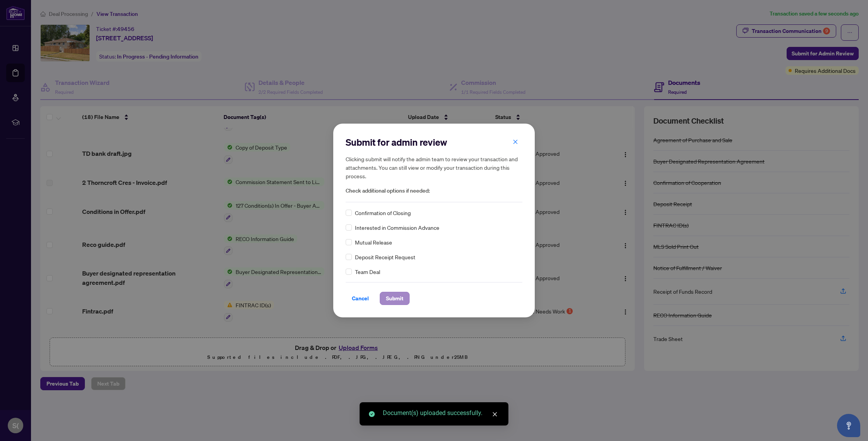 The height and width of the screenshot is (441, 868). I want to click on span: Deposit Receipt Request, so click(385, 256).